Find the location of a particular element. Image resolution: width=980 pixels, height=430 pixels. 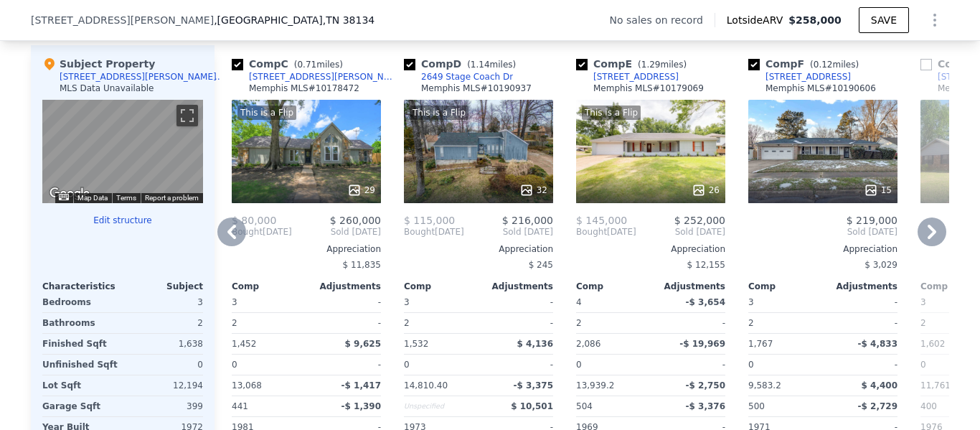

div: Finished Sqft is located at coordinates (81, 344).